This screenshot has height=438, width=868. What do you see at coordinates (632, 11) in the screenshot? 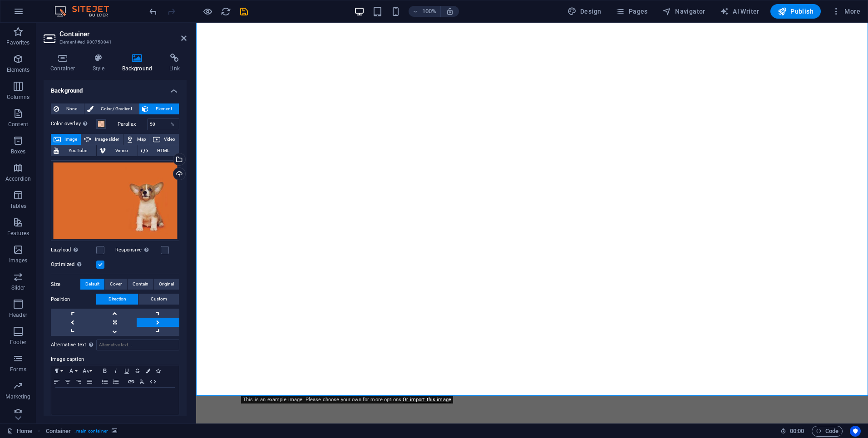
I see `button: Pages` at bounding box center [632, 11].